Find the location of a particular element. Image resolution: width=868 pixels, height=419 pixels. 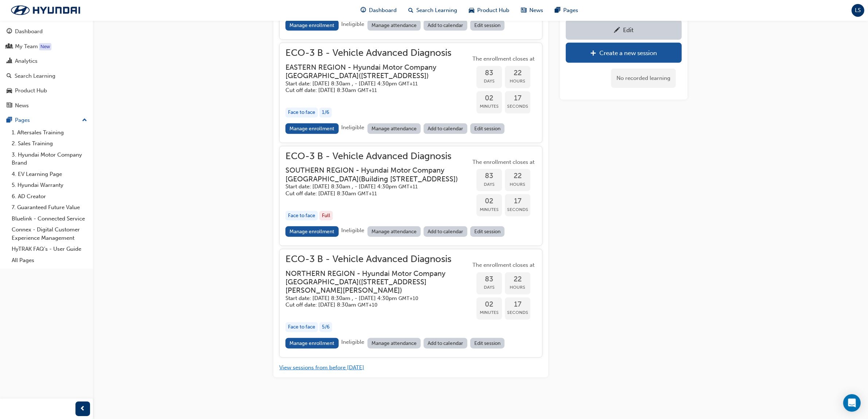

a: guage-iconDashboard is located at coordinates (379, 10).